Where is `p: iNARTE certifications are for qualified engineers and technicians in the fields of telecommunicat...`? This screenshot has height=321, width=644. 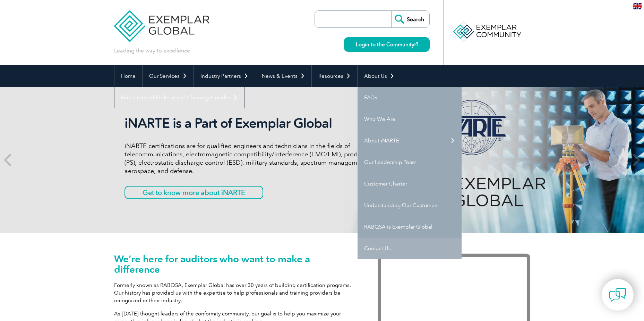 p: iNARTE certifications are for qualified engineers and technicians in the fields of telecommunicat... is located at coordinates (254, 158).